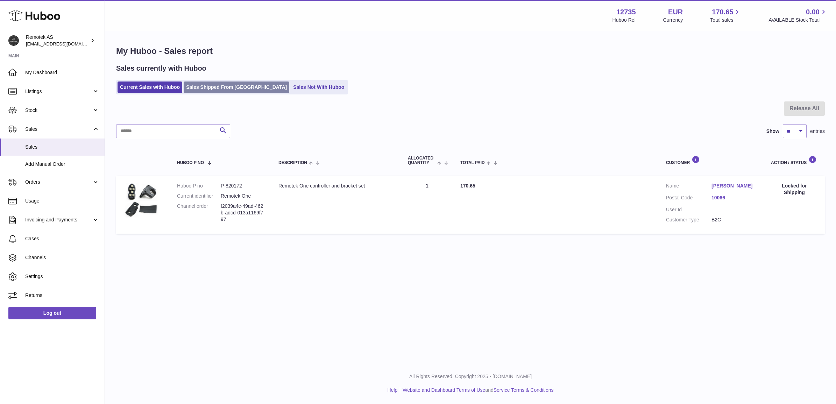 This screenshot has width=836, height=404. I want to click on dd: B2C, so click(734, 220).